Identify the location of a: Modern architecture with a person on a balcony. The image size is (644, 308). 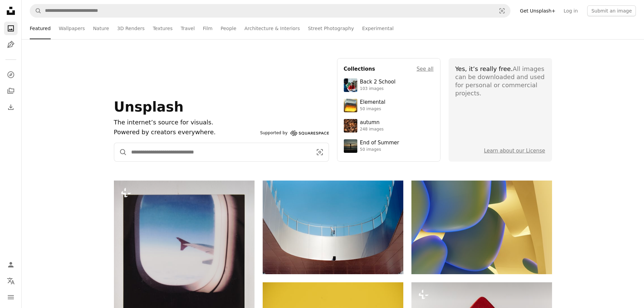
(333, 227).